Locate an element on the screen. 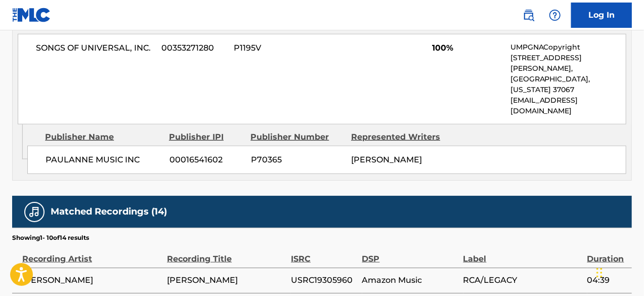 The height and width of the screenshot is (296, 644). span: 100% is located at coordinates (467, 48).